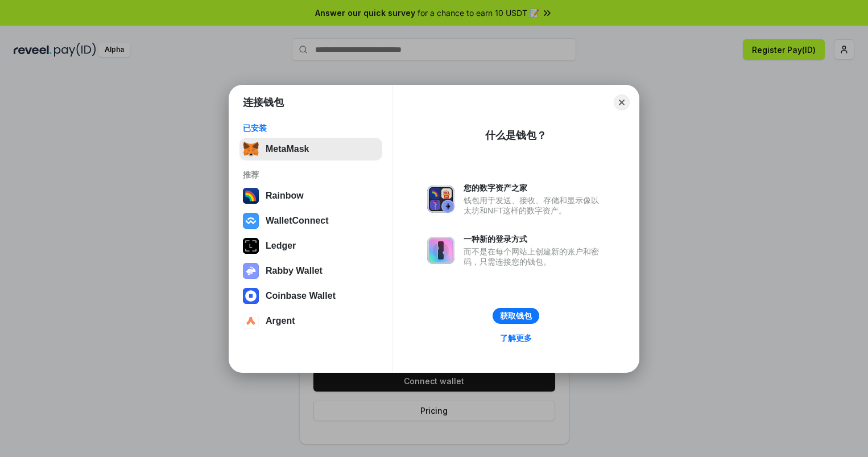 Image resolution: width=868 pixels, height=457 pixels. Describe the element at coordinates (250, 246) in the screenshot. I see `img: svg+xml,%3Csvg%20xmlns%3D%22http%3A%2F%2Fwww.w3.org%2F2000%2Fsvg%22%20width%3D%2228%22%20height%3...` at that location.